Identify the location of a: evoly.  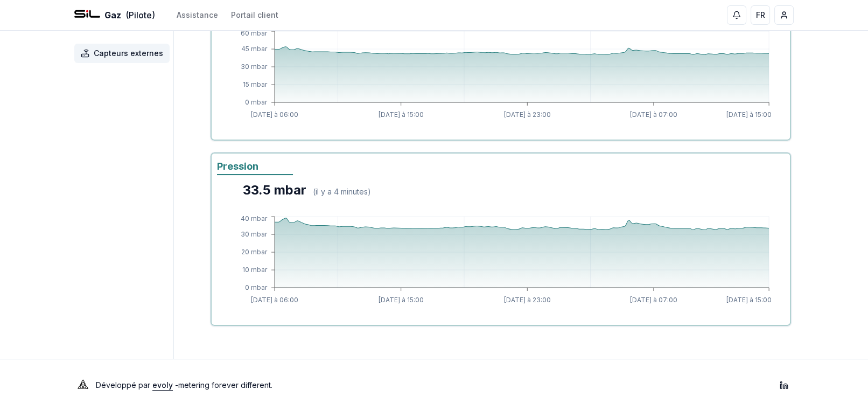
(163, 385).